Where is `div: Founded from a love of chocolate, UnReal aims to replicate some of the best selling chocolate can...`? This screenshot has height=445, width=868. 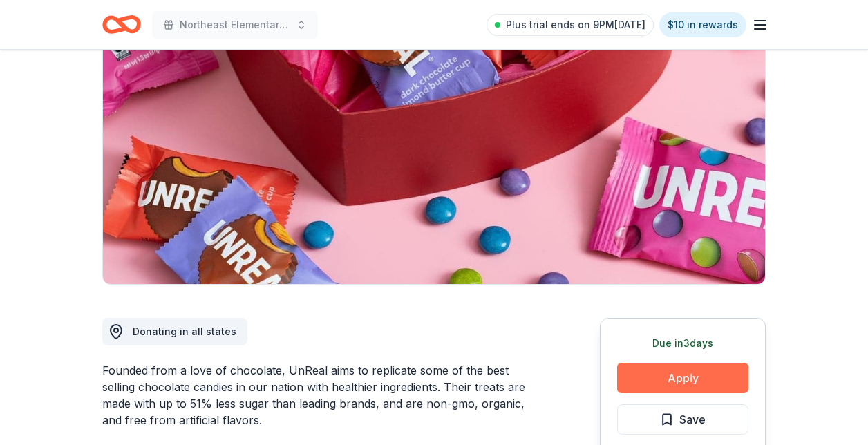
div: Founded from a love of chocolate, UnReal aims to replicate some of the best selling chocolate can... is located at coordinates (318, 396).